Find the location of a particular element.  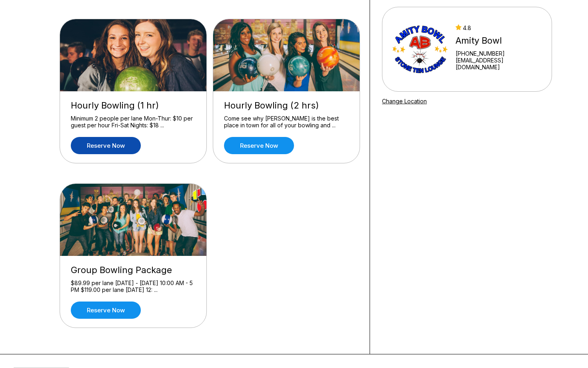

img: Amity Bowl is located at coordinates (420, 50).